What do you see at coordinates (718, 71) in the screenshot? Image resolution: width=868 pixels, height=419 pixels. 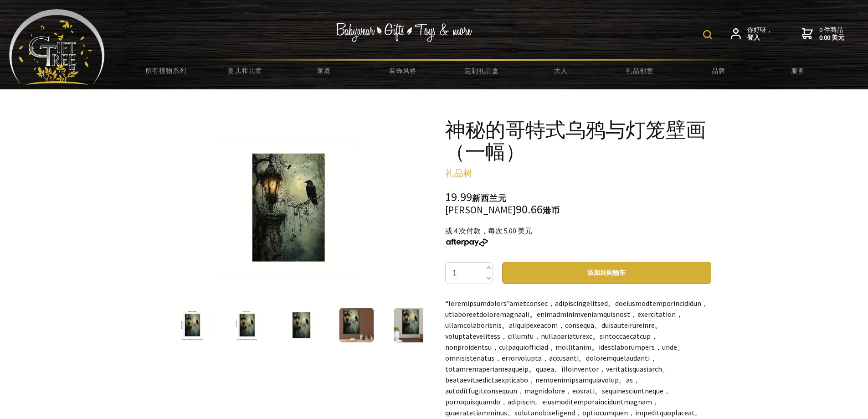 I see `font: 品牌` at bounding box center [718, 71].